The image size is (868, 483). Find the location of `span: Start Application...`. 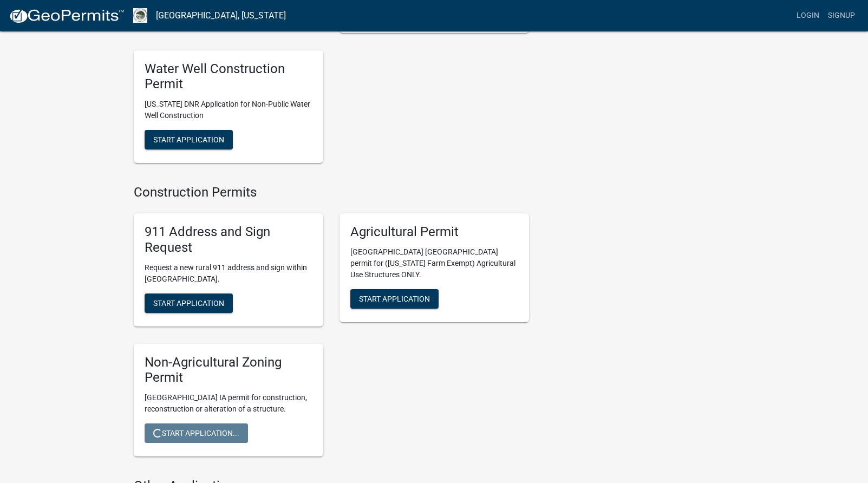

span: Start Application... is located at coordinates (196, 434).